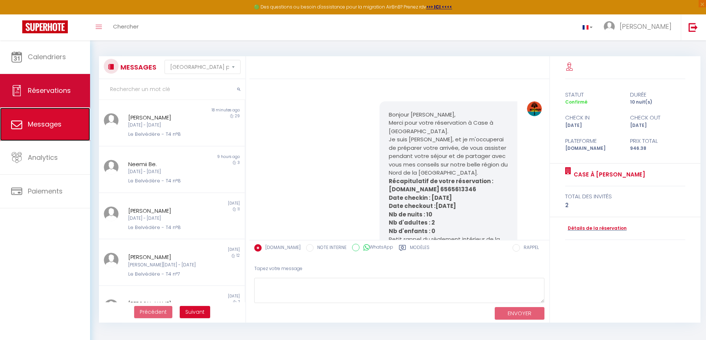  Describe the element at coordinates (166, 164) in the screenshot. I see `div: Neemii Be.` at that location.